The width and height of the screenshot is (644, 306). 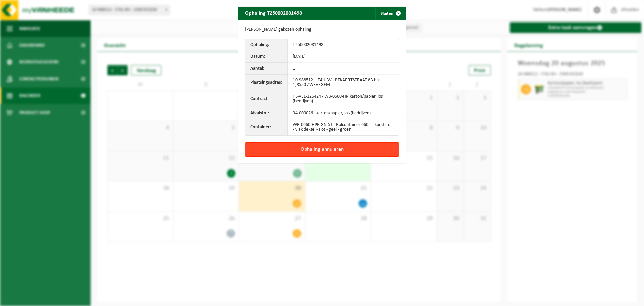 What do you see at coordinates (322, 149) in the screenshot?
I see `button: Ophaling annuleren` at bounding box center [322, 149].